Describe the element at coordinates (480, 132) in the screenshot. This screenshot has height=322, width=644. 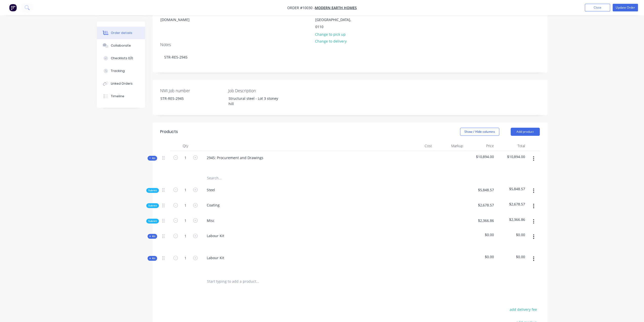
I see `button: Show / Hide columns` at that location.